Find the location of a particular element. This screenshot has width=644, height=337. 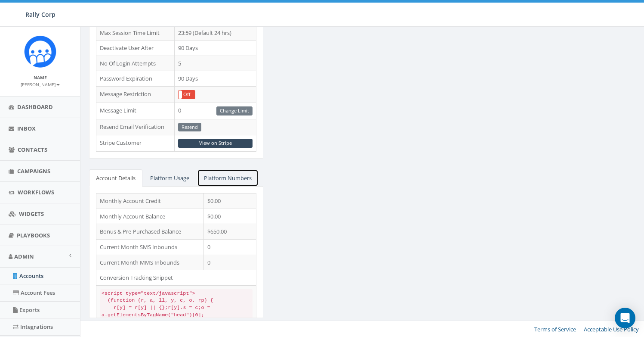

td: Message Restriction is located at coordinates (136, 95).